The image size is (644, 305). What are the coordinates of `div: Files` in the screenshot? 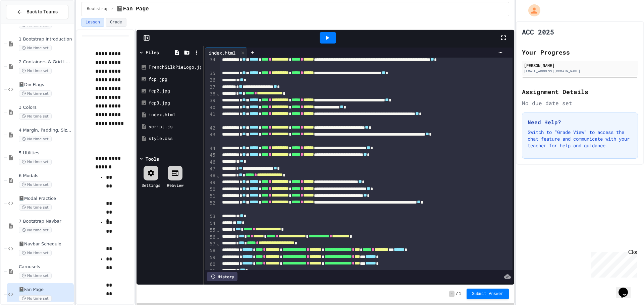 It's located at (152, 52).